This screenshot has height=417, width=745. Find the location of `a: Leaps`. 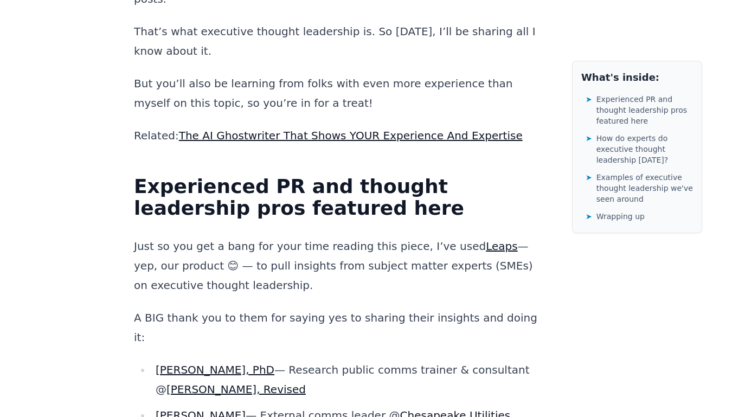

a: Leaps is located at coordinates (501, 246).